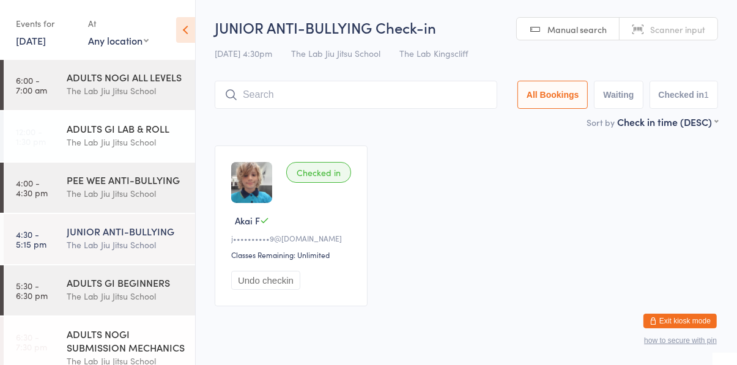  What do you see at coordinates (99, 239) in the screenshot?
I see `a: 4:30 -5:15 pmJUNIOR ANTI-BULLYINGThe Lab Jiu Jitsu School` at bounding box center [99, 239].